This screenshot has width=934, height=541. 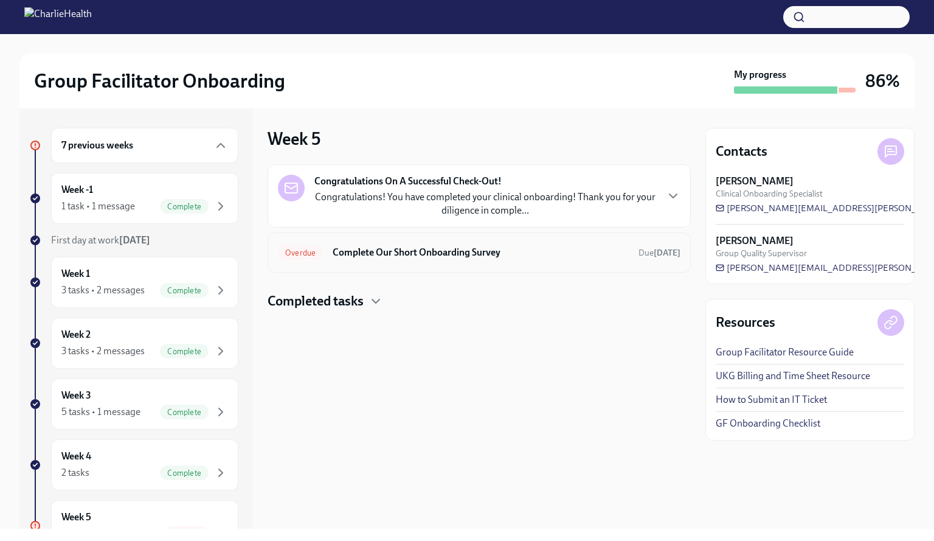 What do you see at coordinates (316, 301) in the screenshot?
I see `h4: Completed tasks` at bounding box center [316, 301].